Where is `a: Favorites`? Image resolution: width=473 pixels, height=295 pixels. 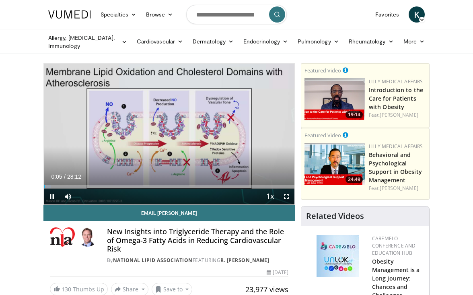
a: Favorites is located at coordinates (387, 14).